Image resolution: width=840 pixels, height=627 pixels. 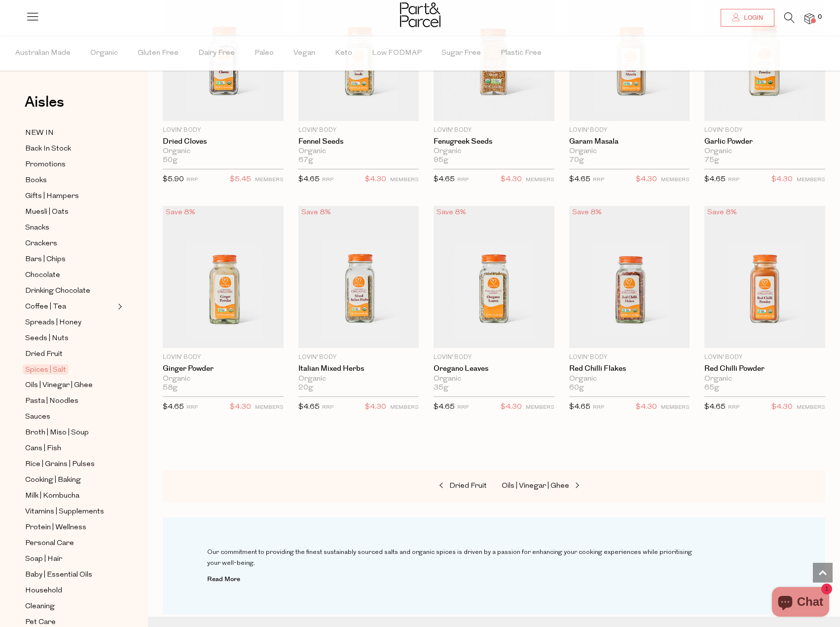 I want to click on a: Fennel Seeds, so click(x=359, y=142).